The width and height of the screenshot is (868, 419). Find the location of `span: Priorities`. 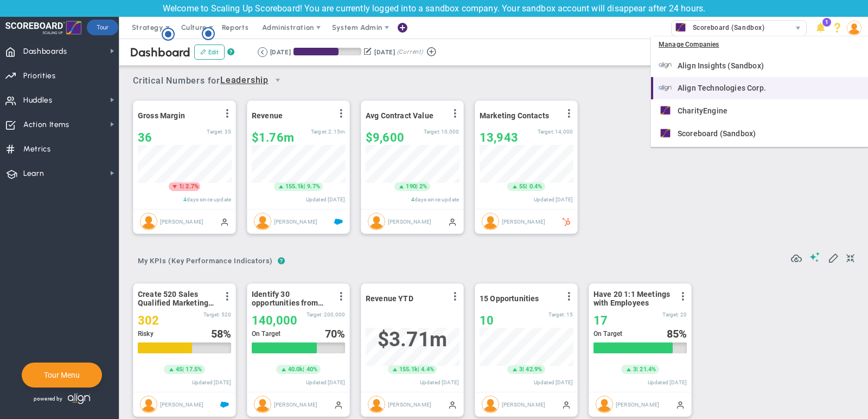

span: Priorities is located at coordinates (39, 76).